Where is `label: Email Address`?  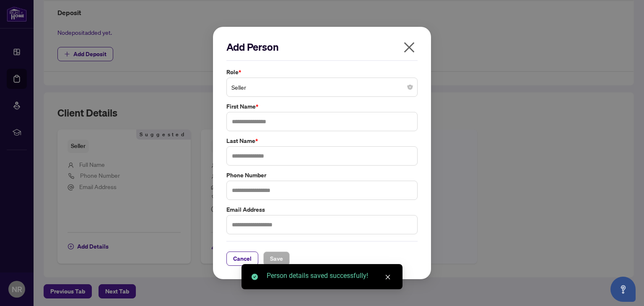
label: Email Address is located at coordinates (322, 210).